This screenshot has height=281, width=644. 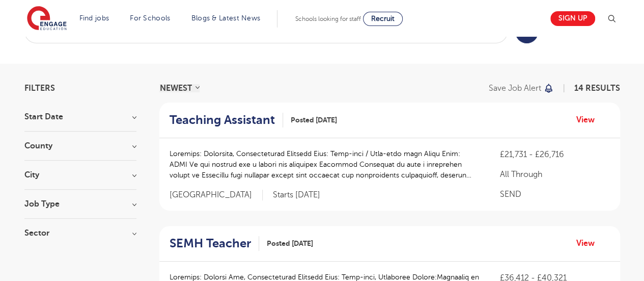 I want to click on span: Recruit, so click(x=383, y=19).